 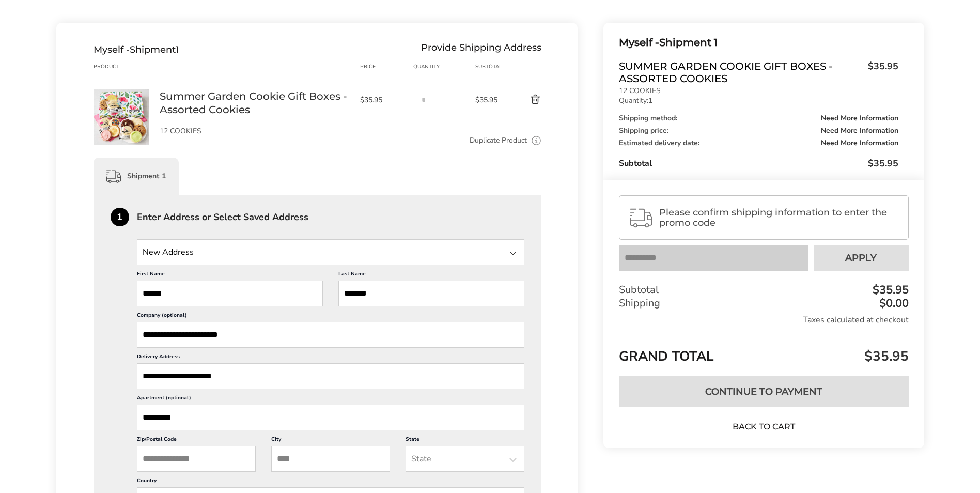 I want to click on input: Delivery Address, so click(x=331, y=376).